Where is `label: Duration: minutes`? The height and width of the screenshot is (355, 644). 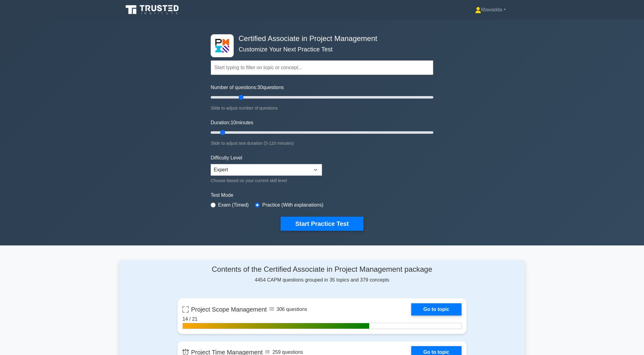
label: Duration: minutes is located at coordinates (232, 123).